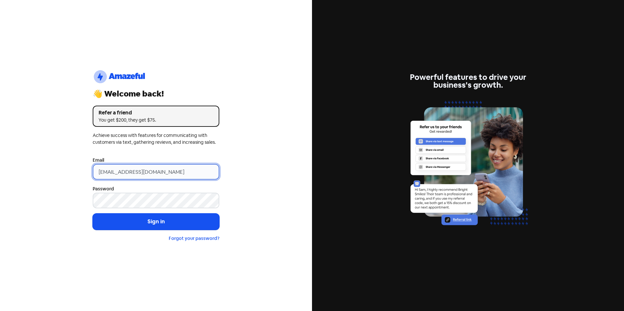 The width and height of the screenshot is (624, 311). I want to click on img: referrals, so click(468, 167).